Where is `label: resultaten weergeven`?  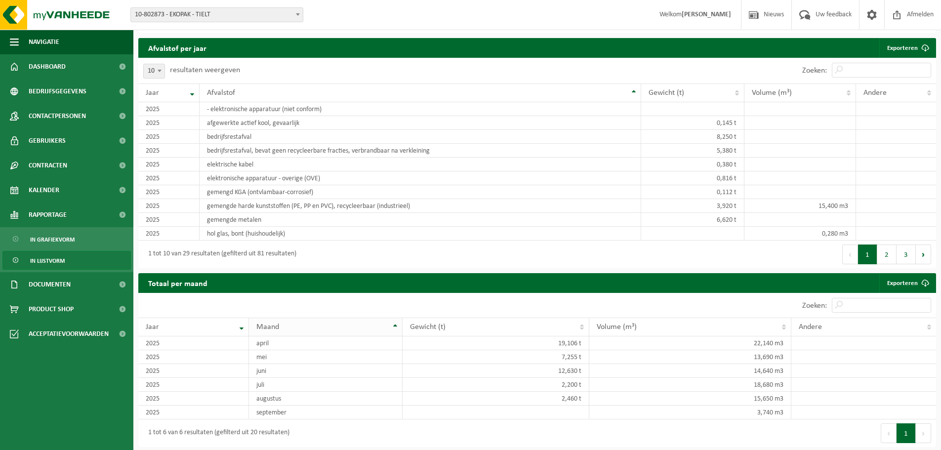
label: resultaten weergeven is located at coordinates (205, 70).